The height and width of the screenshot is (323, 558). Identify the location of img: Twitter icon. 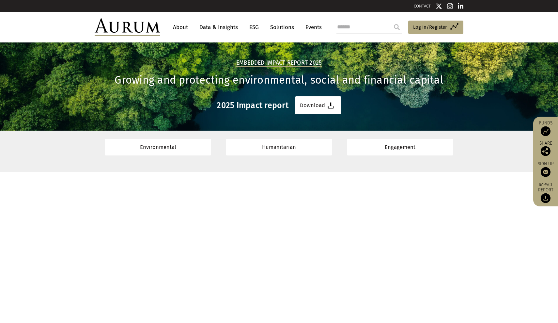
(439, 6).